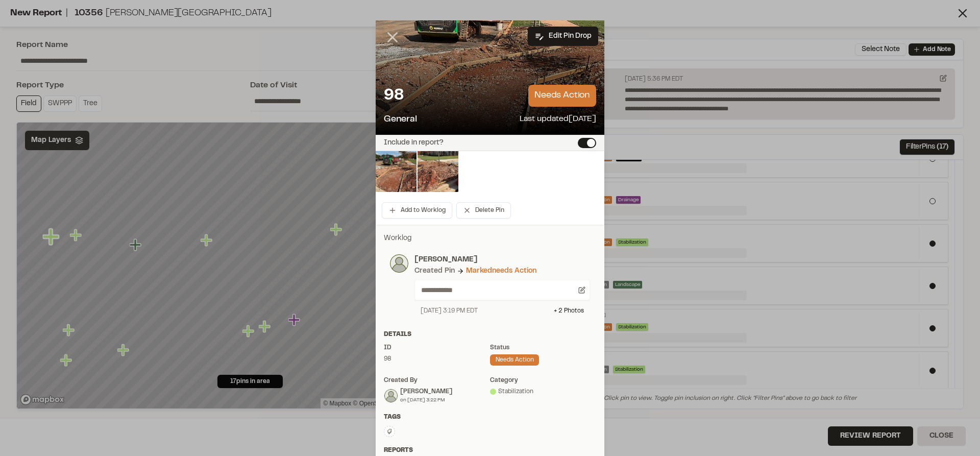  What do you see at coordinates (484, 211) in the screenshot?
I see `button: Delete Pin` at bounding box center [484, 211].